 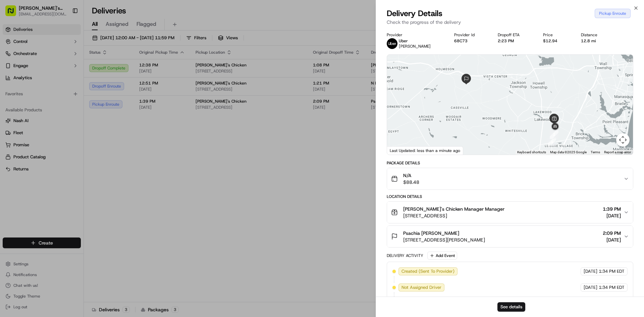 I want to click on button: N/A$88.48, so click(x=510, y=179).